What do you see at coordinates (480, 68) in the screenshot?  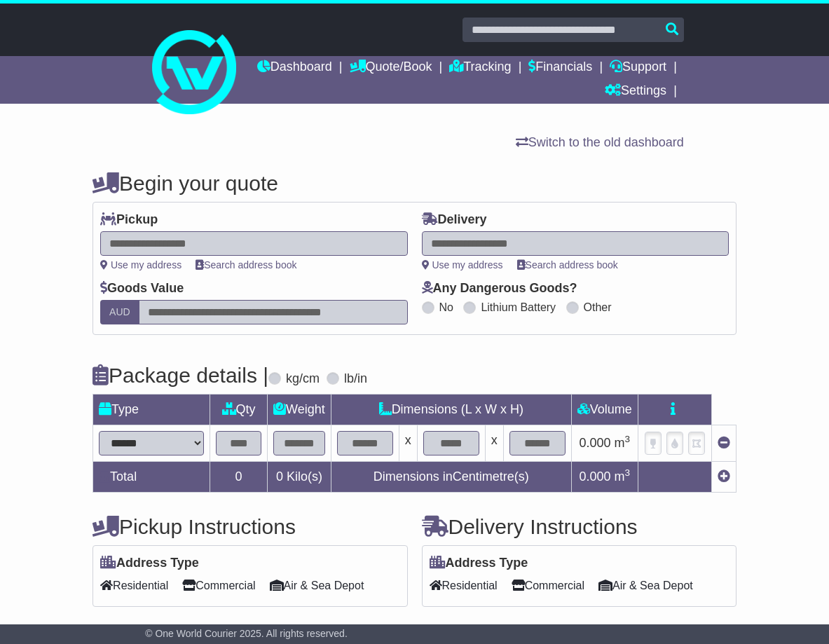 I see `a: Tracking` at bounding box center [480, 68].